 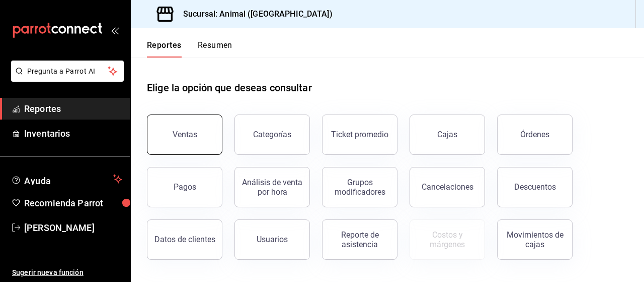 I want to click on button: Reportes, so click(x=164, y=49).